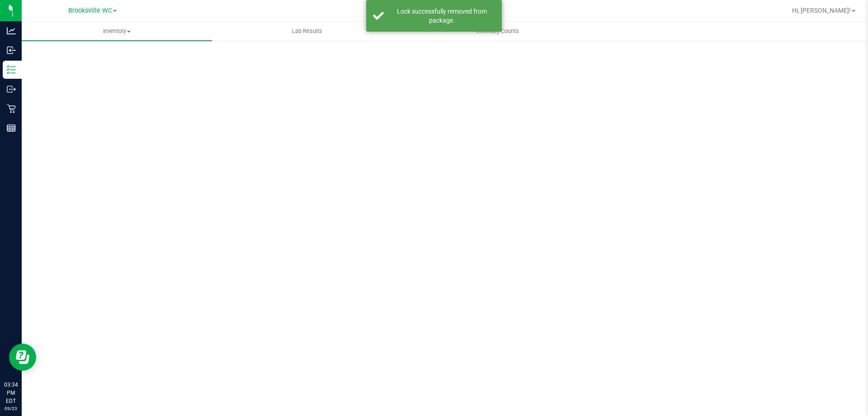  Describe the element at coordinates (12, 128) in the screenshot. I see `inline-svg: Reports` at that location.